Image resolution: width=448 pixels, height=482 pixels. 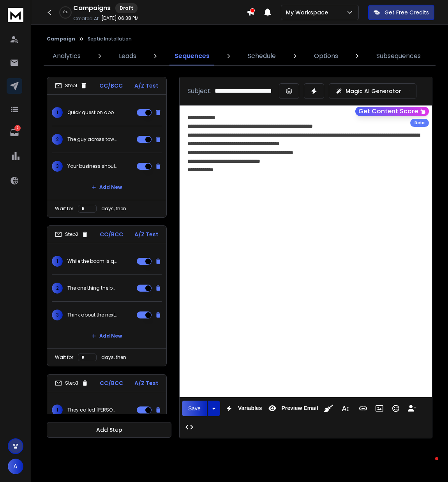 I want to click on p: Sequences, so click(x=192, y=56).